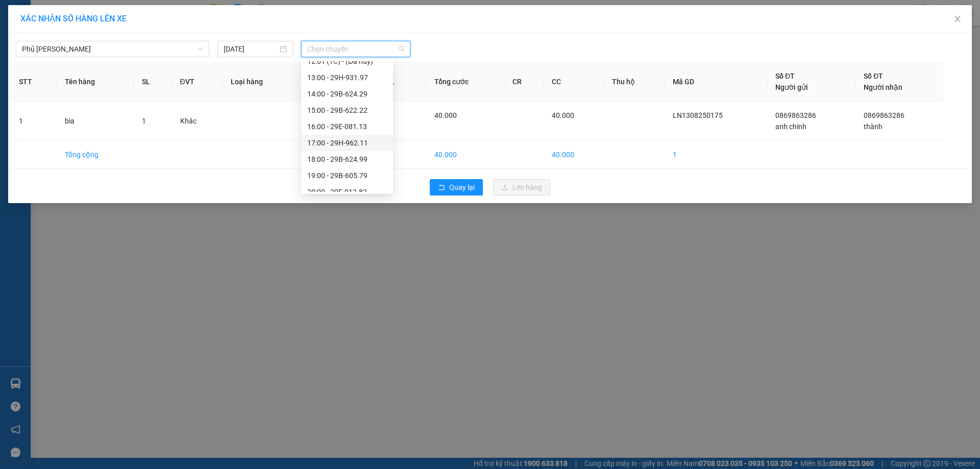 The image size is (980, 469). Describe the element at coordinates (329, 82) in the screenshot. I see `th: Ghi chú` at that location.